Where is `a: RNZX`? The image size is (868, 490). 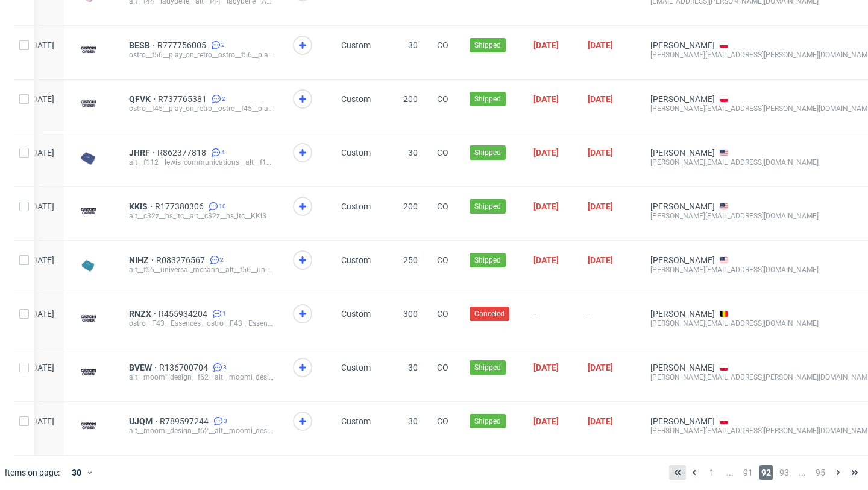 a: RNZX is located at coordinates (143, 314).